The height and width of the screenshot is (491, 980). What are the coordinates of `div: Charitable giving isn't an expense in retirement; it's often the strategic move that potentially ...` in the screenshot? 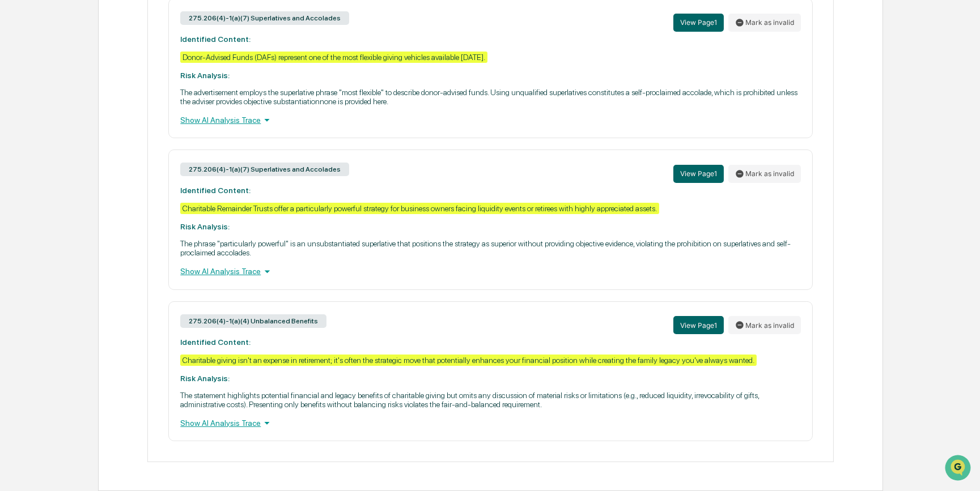 It's located at (468, 361).